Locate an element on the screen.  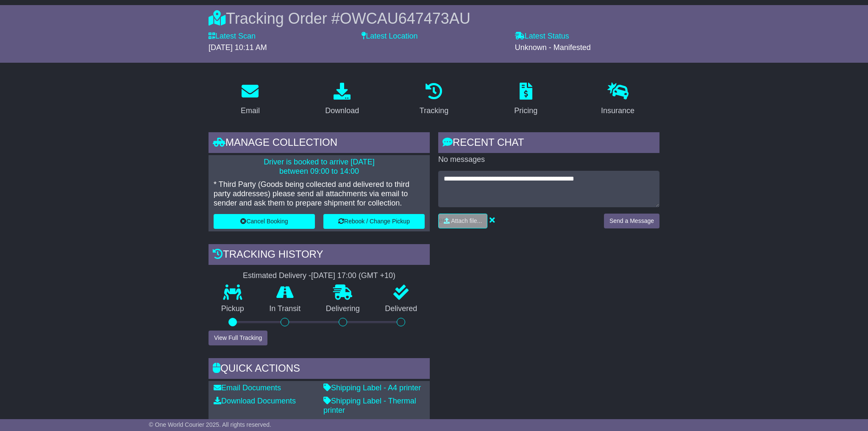
a: Shipping Label - Thermal printer is located at coordinates (369, 406).